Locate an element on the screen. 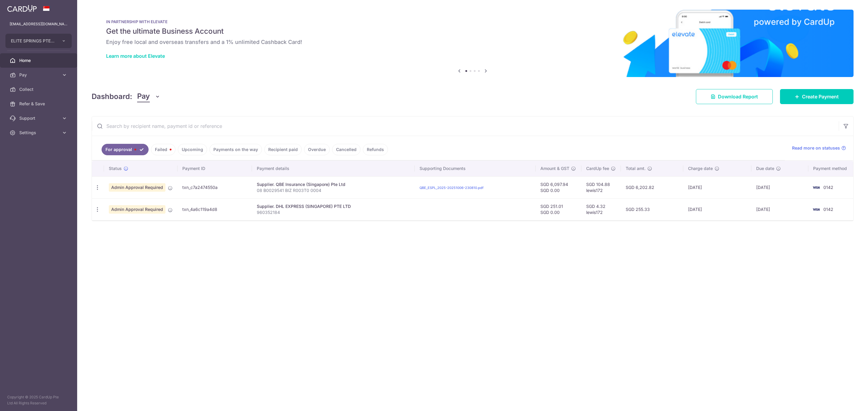 This screenshot has width=868, height=411. img: Renovation banner is located at coordinates (472, 43).